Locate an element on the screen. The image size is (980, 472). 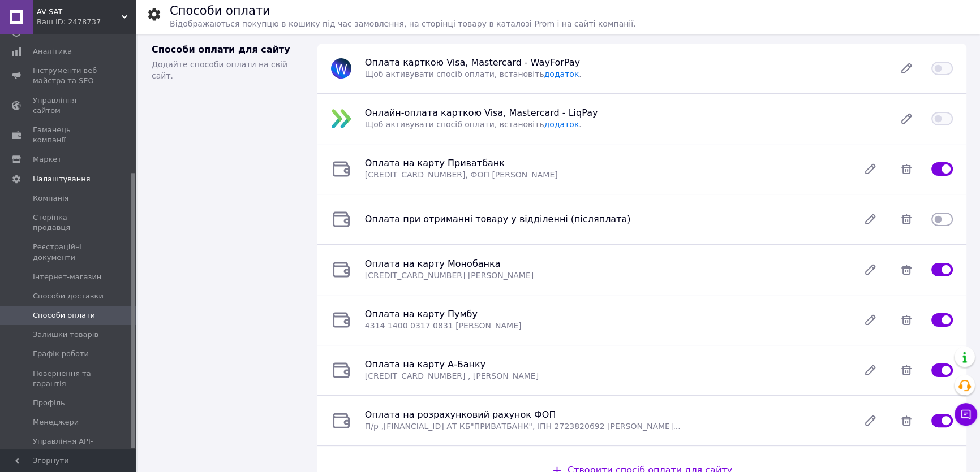
span: Графік роботи is located at coordinates (61, 354).